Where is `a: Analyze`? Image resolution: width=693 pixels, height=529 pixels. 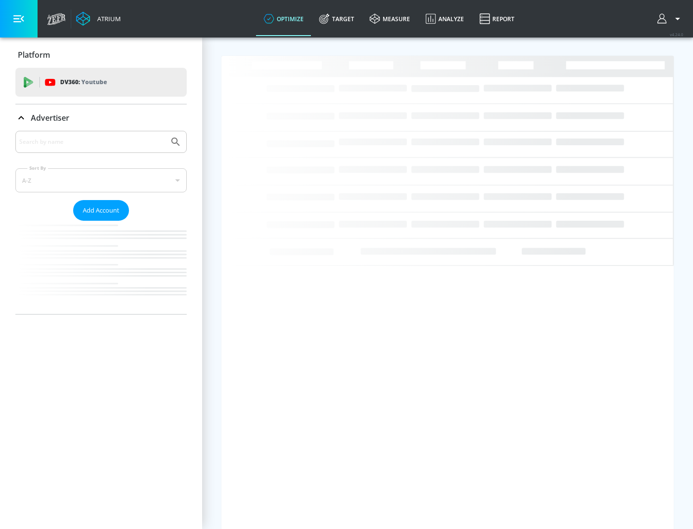
a: Analyze is located at coordinates (444, 19).